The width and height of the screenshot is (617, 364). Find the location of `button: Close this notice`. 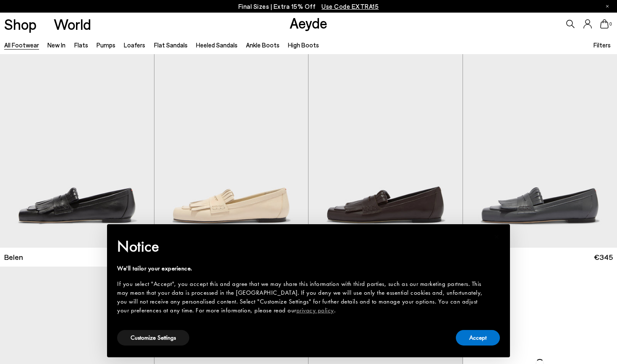

button: Close this notice is located at coordinates (496, 237).